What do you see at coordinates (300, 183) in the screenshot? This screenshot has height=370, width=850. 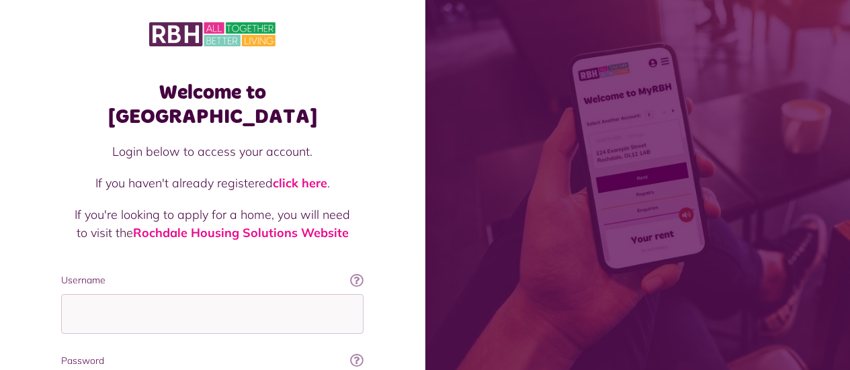 I see `a: click here` at bounding box center [300, 183].